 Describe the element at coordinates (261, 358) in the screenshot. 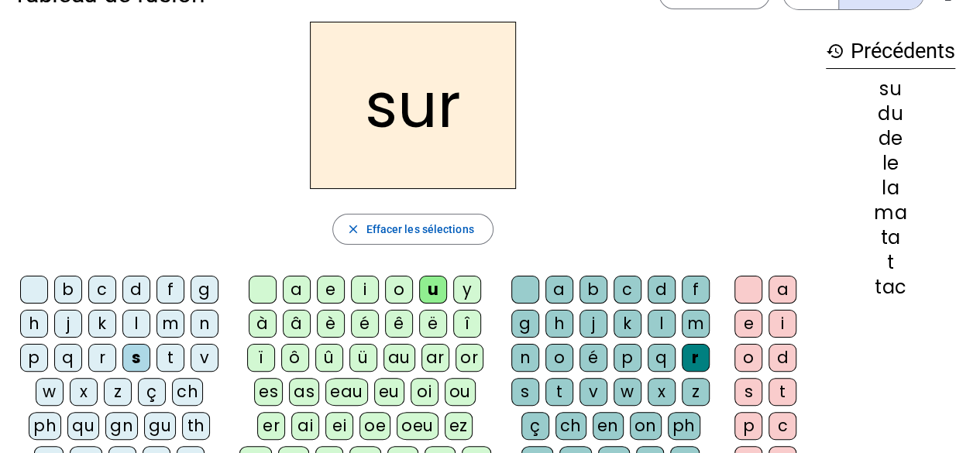

I see `div: ï` at that location.